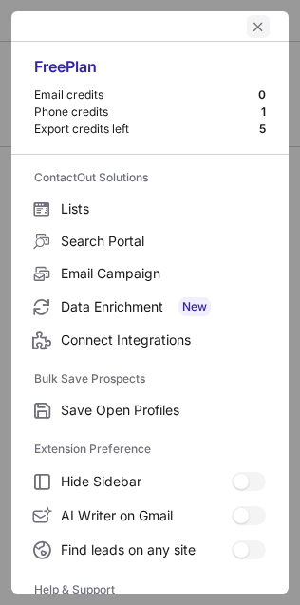 Image resolution: width=300 pixels, height=605 pixels. I want to click on label: Data Enrichment New, so click(150, 307).